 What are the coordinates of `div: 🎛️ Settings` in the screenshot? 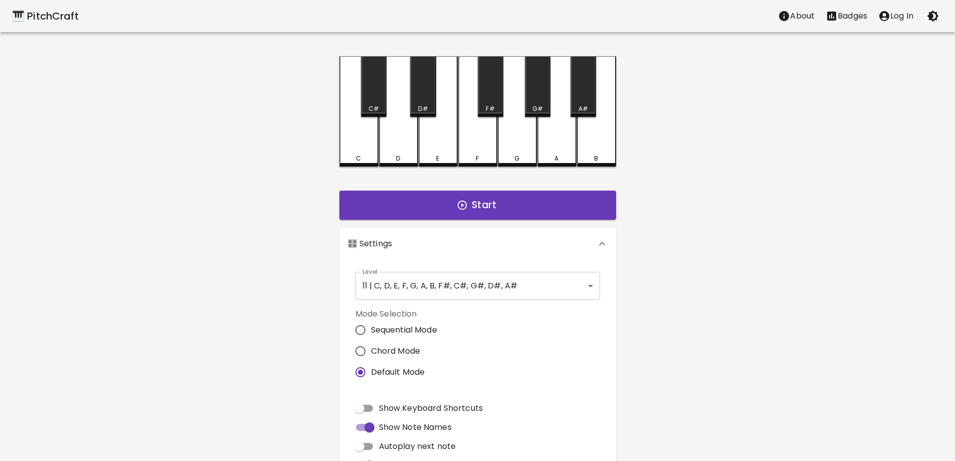 It's located at (478, 244).